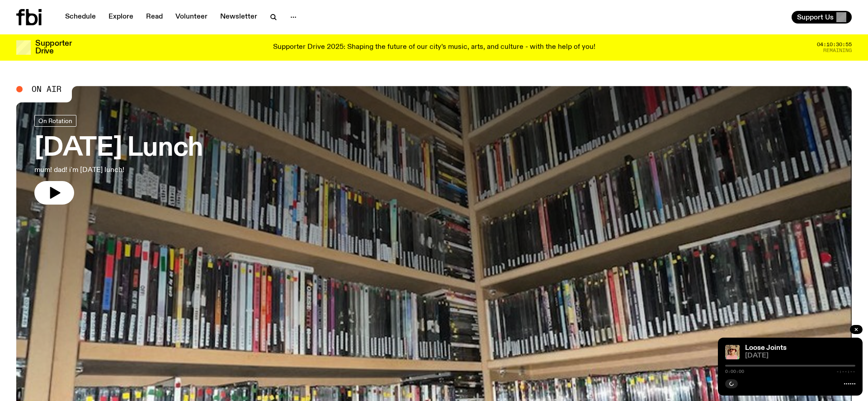  I want to click on a: Tyson stands in front of a paperbark tree wearing orange sunglasses, a suede bucket hat and a pin..., so click(732, 352).